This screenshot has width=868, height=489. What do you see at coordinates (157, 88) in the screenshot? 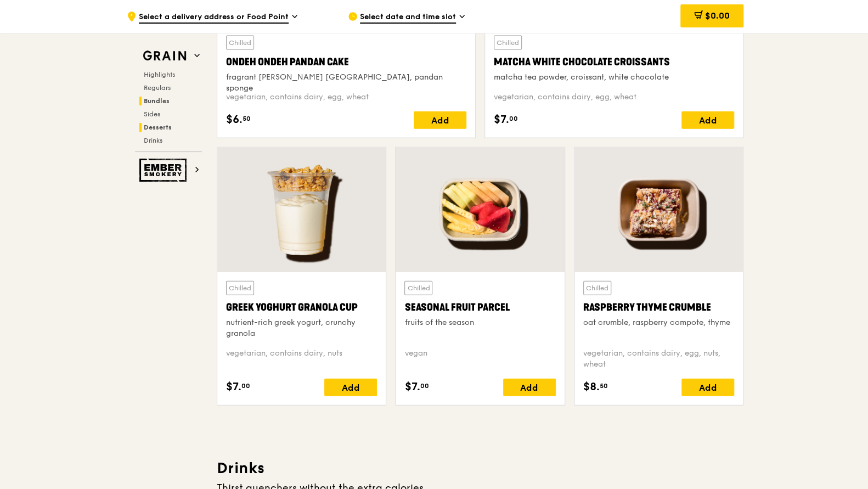
I see `span: Regulars` at bounding box center [157, 88].